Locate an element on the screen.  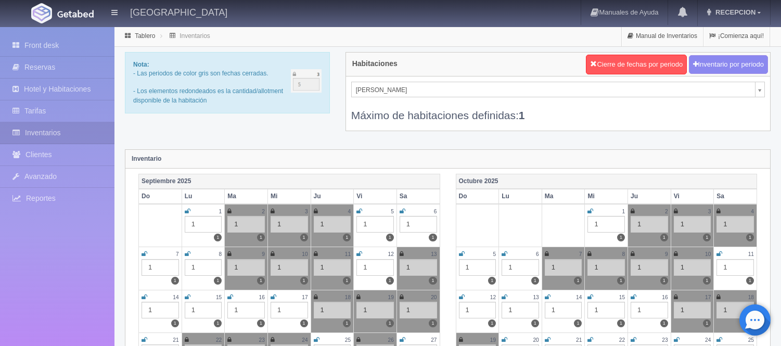
small: 27 is located at coordinates (433, 340).